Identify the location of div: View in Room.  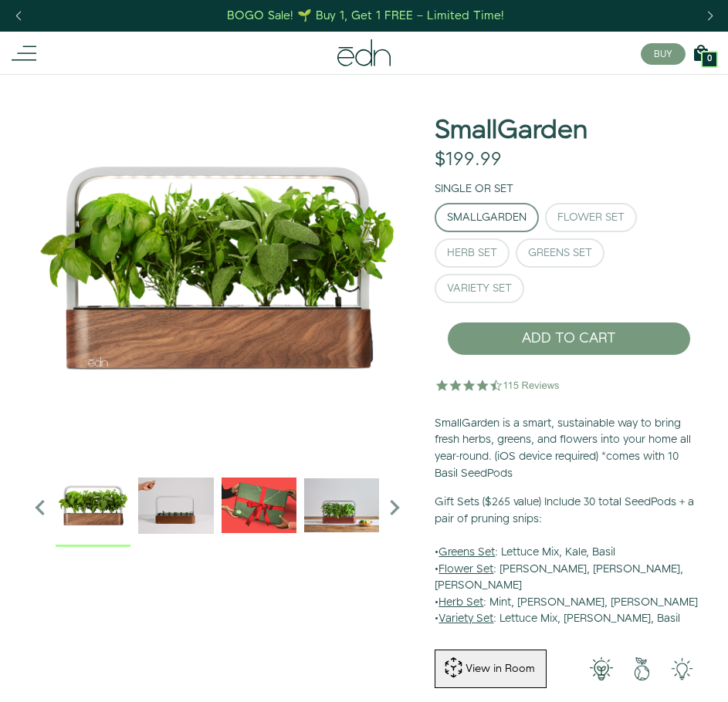
(501, 669).